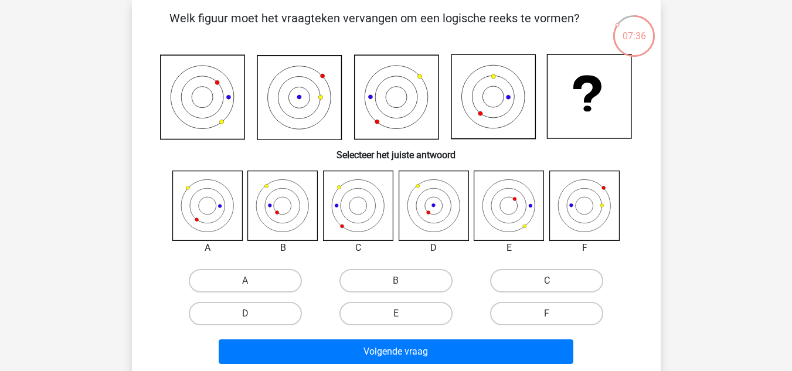  Describe the element at coordinates (509, 248) in the screenshot. I see `div: E` at that location.